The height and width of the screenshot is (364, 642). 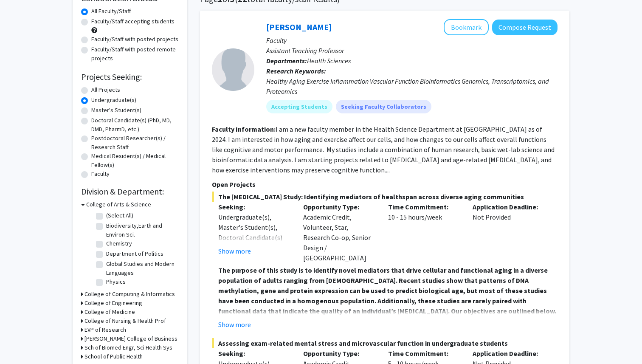 What do you see at coordinates (300, 107) in the screenshot?
I see `mat-chip: Accepting Students` at bounding box center [300, 107].